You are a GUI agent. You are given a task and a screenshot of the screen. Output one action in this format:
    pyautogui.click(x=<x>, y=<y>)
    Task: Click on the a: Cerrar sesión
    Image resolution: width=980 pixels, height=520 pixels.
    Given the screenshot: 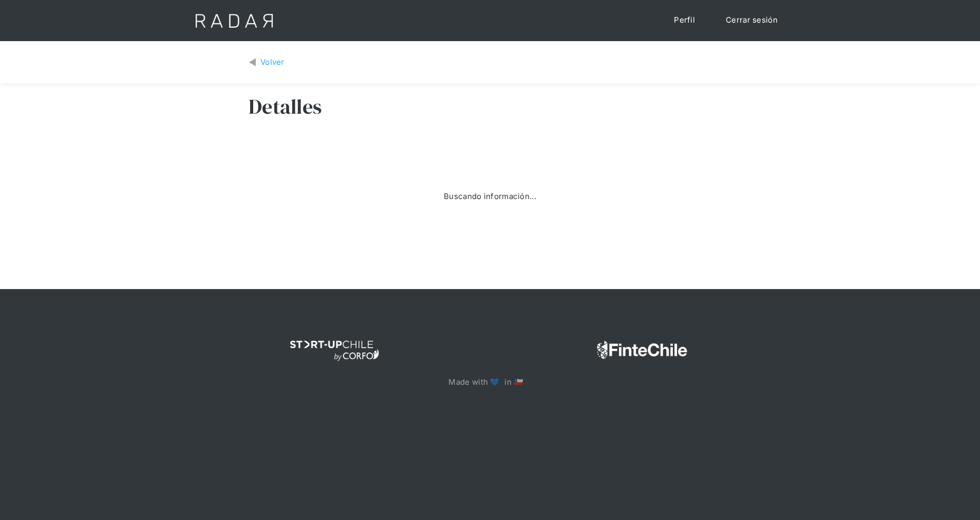 What is the action you would take?
    pyautogui.click(x=751, y=20)
    